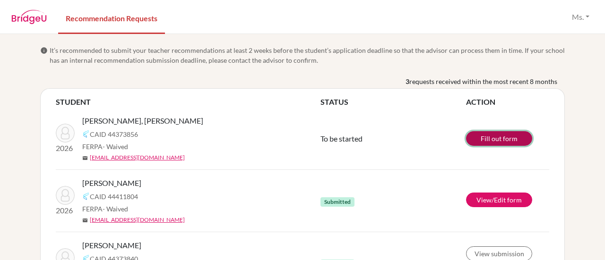 This screenshot has width=605, height=260. What do you see at coordinates (337, 202) in the screenshot?
I see `span: Submitted` at bounding box center [337, 202].